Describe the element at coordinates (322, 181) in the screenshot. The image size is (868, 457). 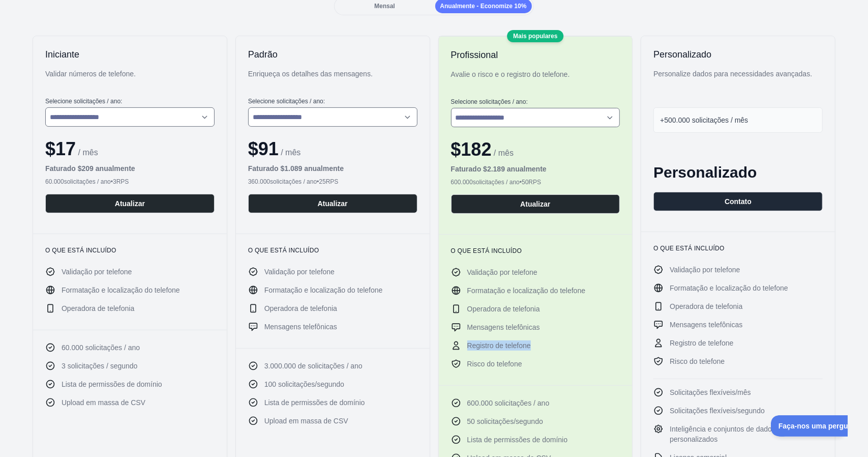
I see `font: 25` at that location.